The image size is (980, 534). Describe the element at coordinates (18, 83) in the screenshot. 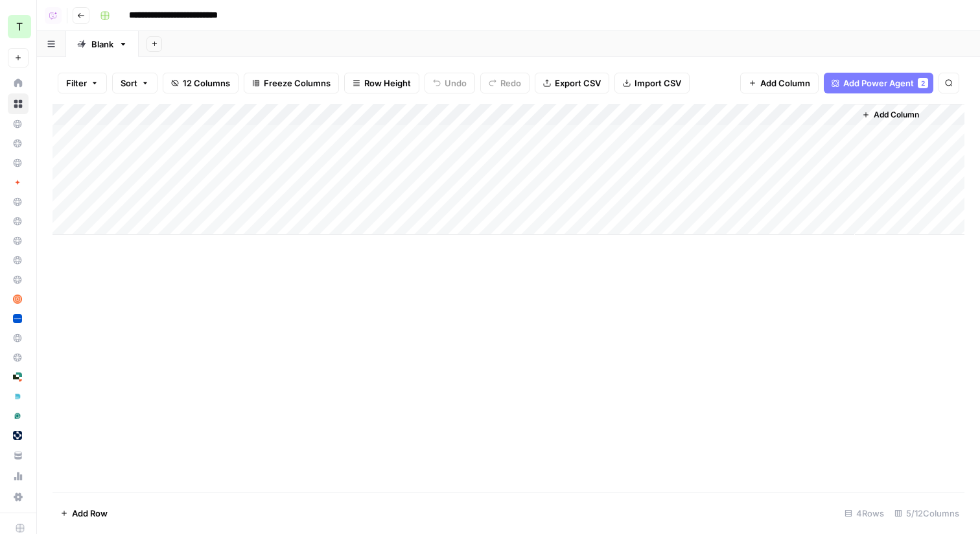

I see `a: Home` at that location.